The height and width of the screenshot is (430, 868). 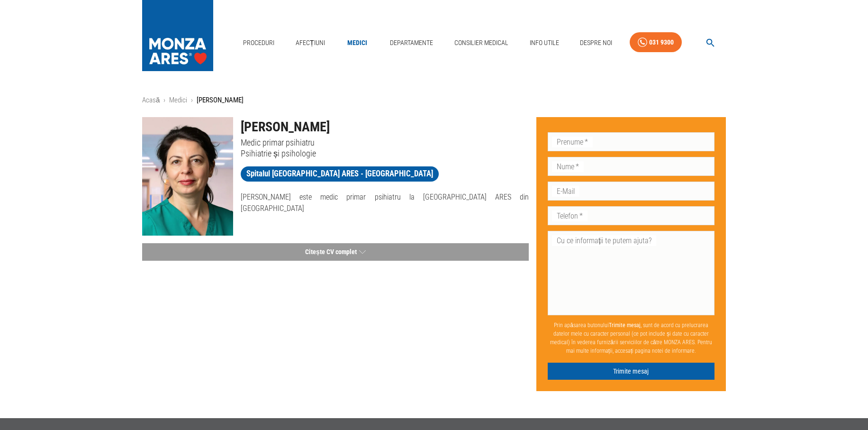 I want to click on div: 031 9300, so click(x=662, y=42).